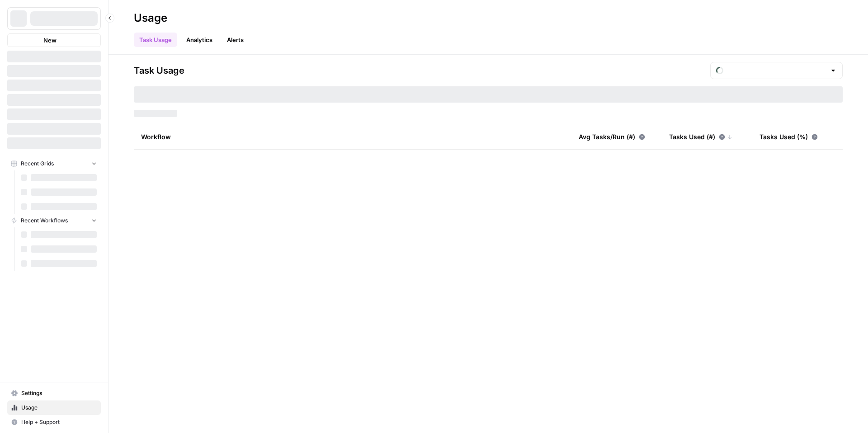 This screenshot has width=868, height=433. Describe the element at coordinates (37, 164) in the screenshot. I see `span: Recent Grids` at that location.